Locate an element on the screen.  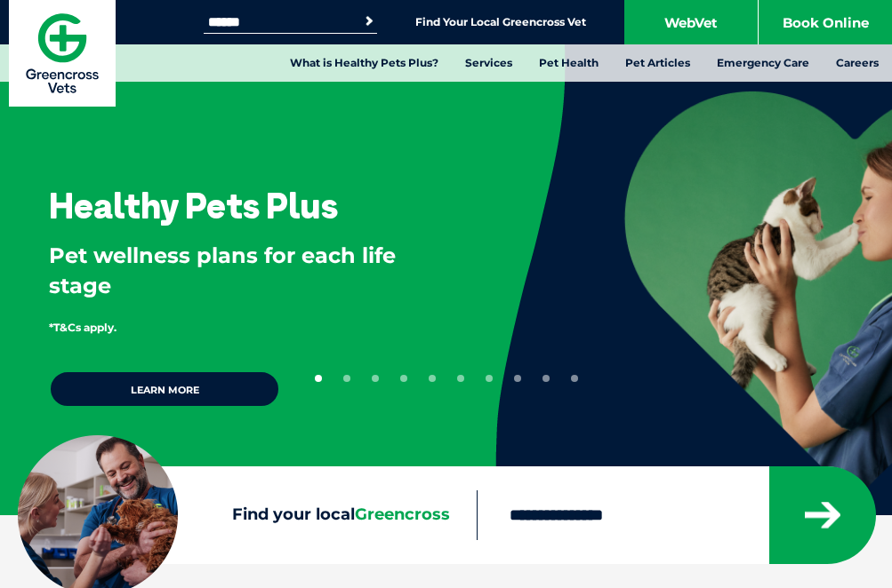
a: Learn more is located at coordinates (165, 390).